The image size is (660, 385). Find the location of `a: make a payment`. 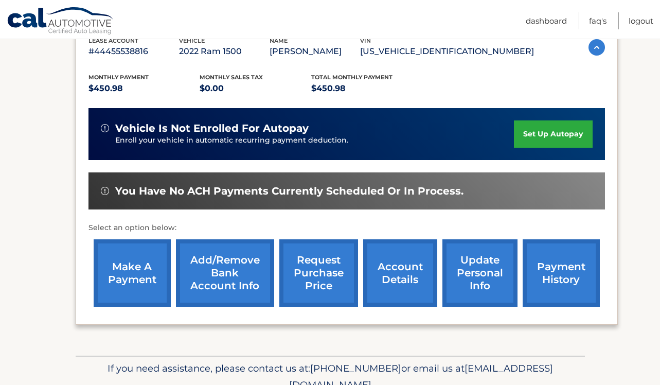

a: make a payment is located at coordinates (132, 272).